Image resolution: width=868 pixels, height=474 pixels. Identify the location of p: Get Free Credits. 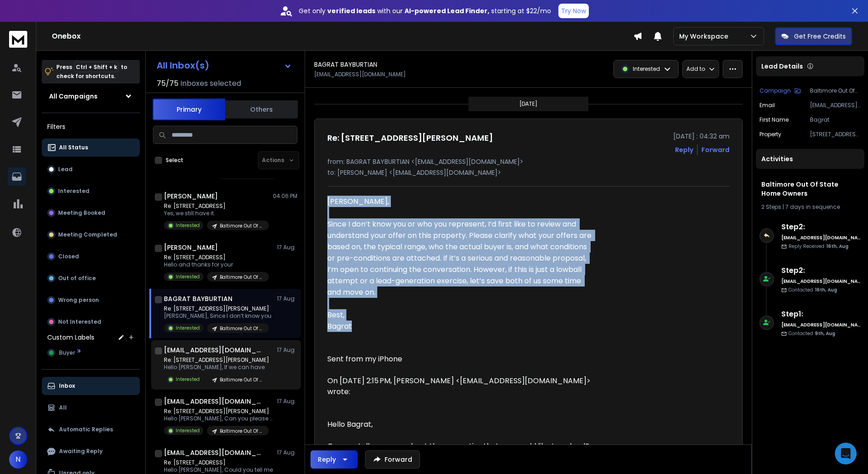
(820, 36).